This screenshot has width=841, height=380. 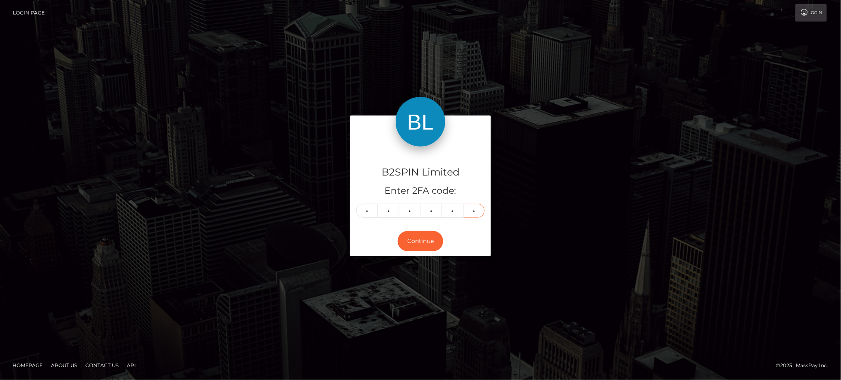 I want to click on a: Login, so click(x=811, y=13).